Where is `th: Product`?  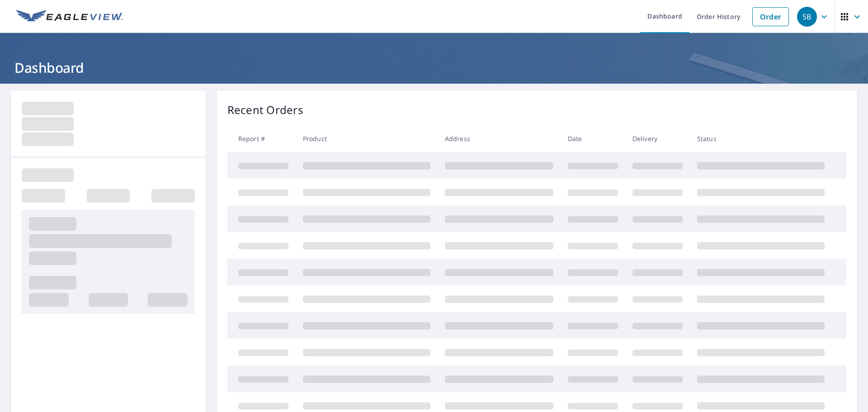 th: Product is located at coordinates (367, 138).